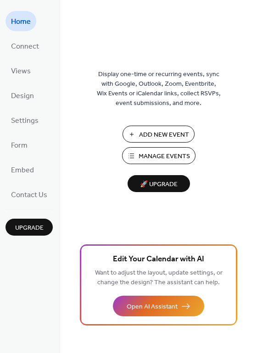 Image resolution: width=257 pixels, height=353 pixels. Describe the element at coordinates (29, 228) in the screenshot. I see `span: Upgrade` at that location.